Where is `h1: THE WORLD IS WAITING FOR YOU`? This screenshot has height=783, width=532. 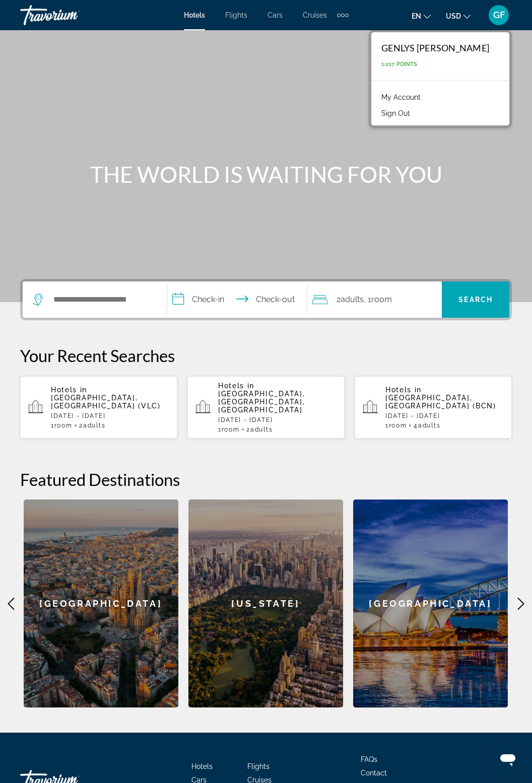
h1: THE WORLD IS WAITING FOR YOU is located at coordinates (266, 174).